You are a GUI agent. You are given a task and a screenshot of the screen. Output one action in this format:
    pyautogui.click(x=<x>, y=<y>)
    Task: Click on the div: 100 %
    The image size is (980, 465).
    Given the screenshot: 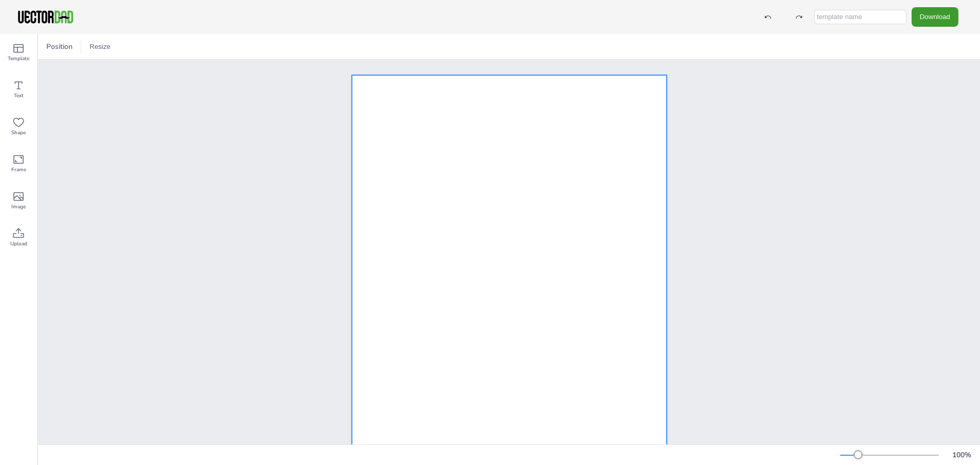 What is the action you would take?
    pyautogui.click(x=961, y=454)
    